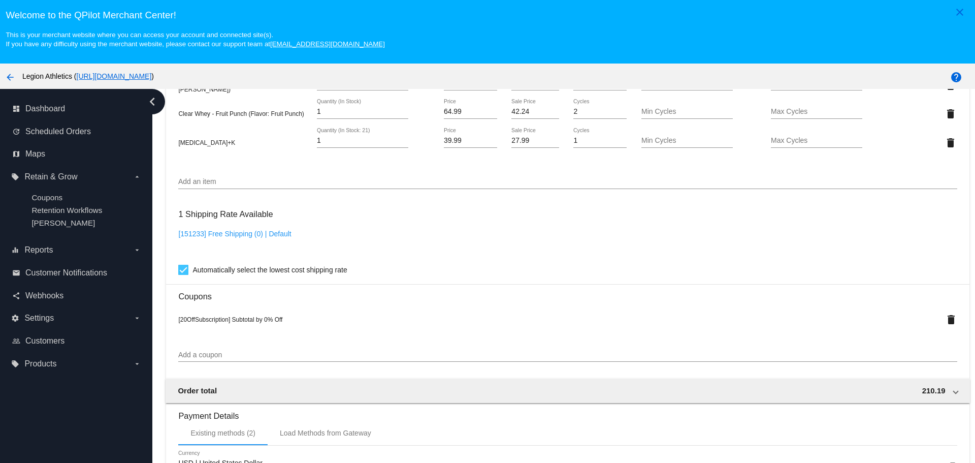  I want to click on span: Dashboard, so click(45, 109).